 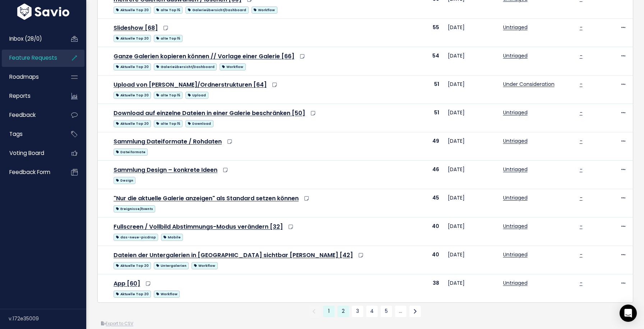 What do you see at coordinates (386, 312) in the screenshot?
I see `a: 5` at bounding box center [386, 312].